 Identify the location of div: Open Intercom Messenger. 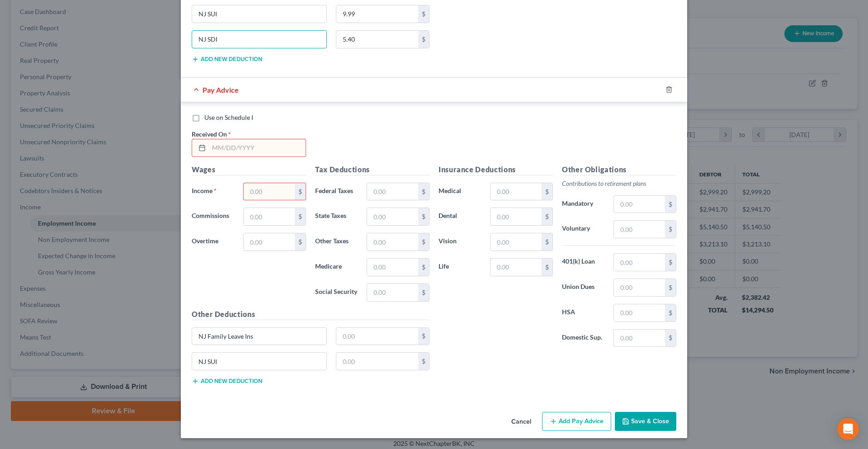
(848, 430).